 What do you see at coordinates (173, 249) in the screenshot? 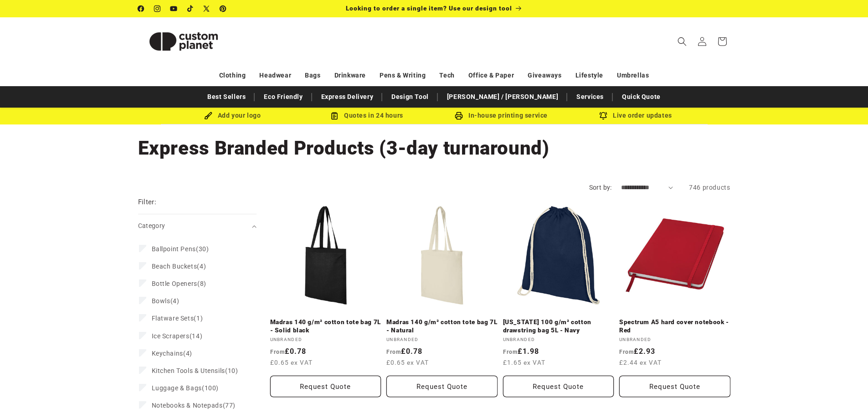
I see `span: Ballpoint Pens` at bounding box center [173, 249].